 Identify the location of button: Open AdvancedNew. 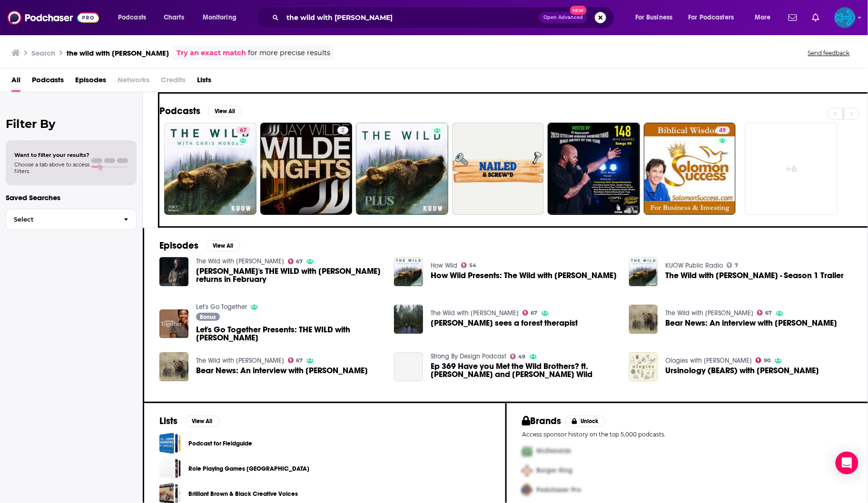
(563, 18).